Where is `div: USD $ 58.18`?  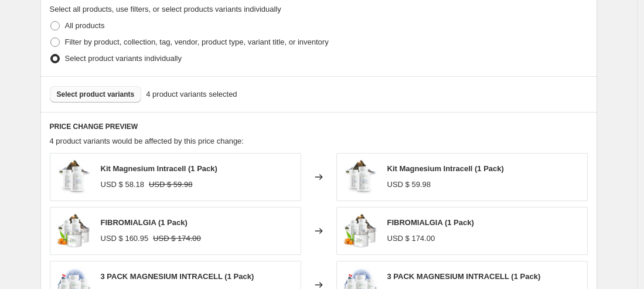 div: USD $ 58.18 is located at coordinates (123, 185).